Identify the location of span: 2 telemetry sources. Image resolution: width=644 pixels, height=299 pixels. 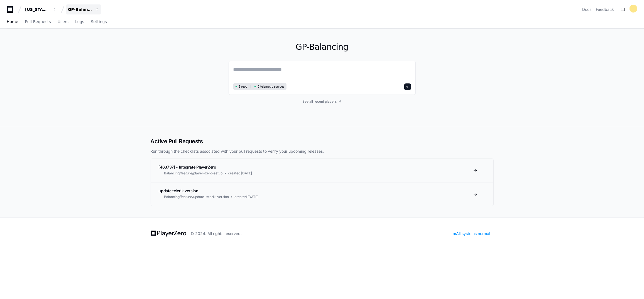
(271, 87).